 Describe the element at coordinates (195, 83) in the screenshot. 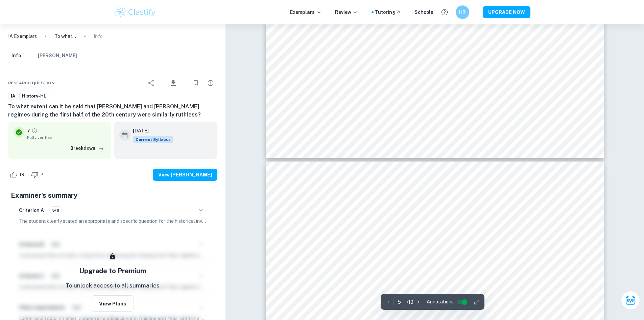

I see `div: Bookmark` at that location.